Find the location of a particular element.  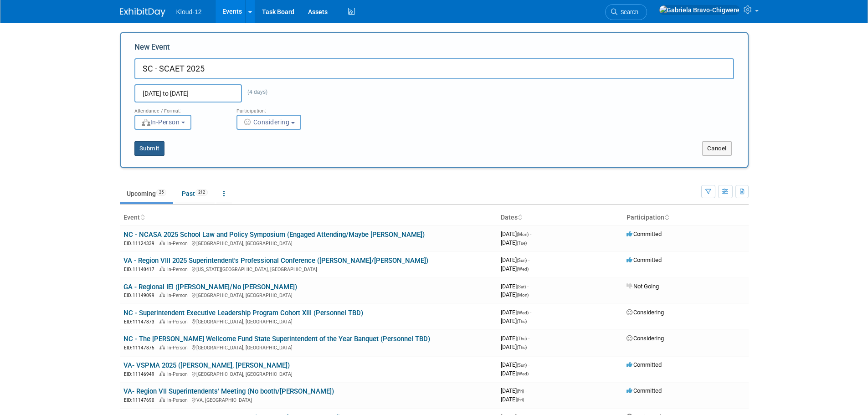

th: Participation is located at coordinates (685, 218).